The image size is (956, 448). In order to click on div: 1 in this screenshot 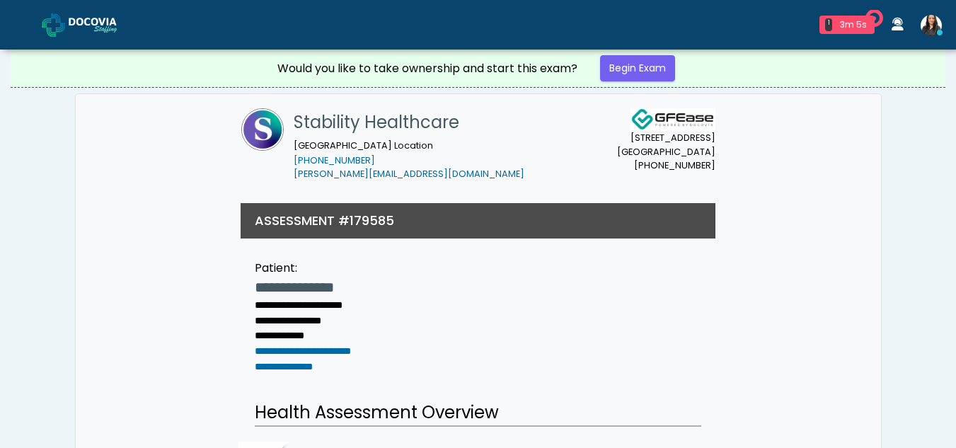, I will do `click(829, 25)`.